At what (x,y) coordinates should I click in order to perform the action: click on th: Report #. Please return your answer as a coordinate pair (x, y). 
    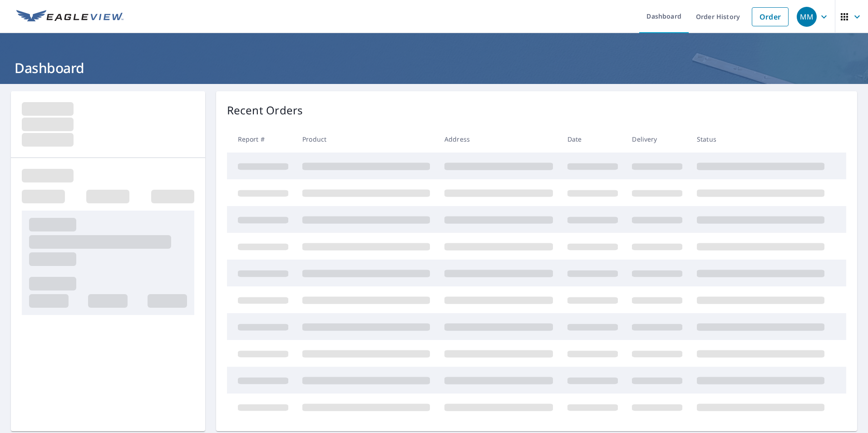
    Looking at the image, I should click on (261, 139).